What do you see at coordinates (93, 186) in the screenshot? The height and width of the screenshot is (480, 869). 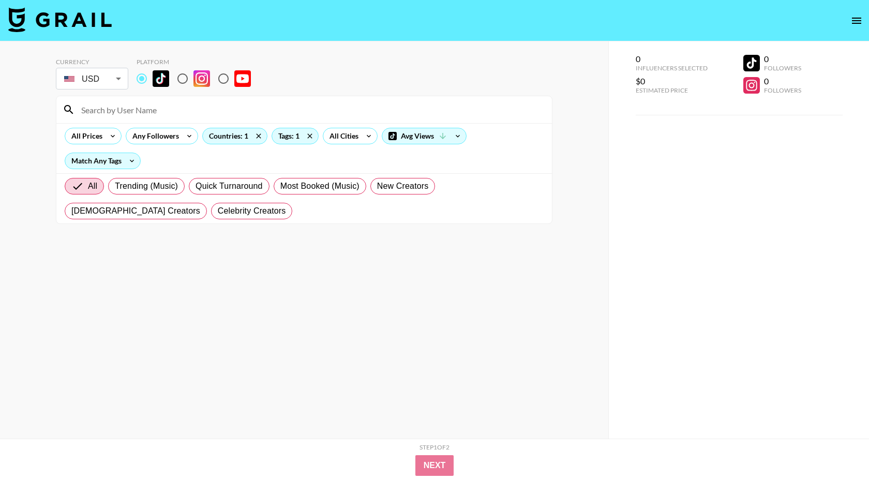 I see `span: All` at bounding box center [93, 186].